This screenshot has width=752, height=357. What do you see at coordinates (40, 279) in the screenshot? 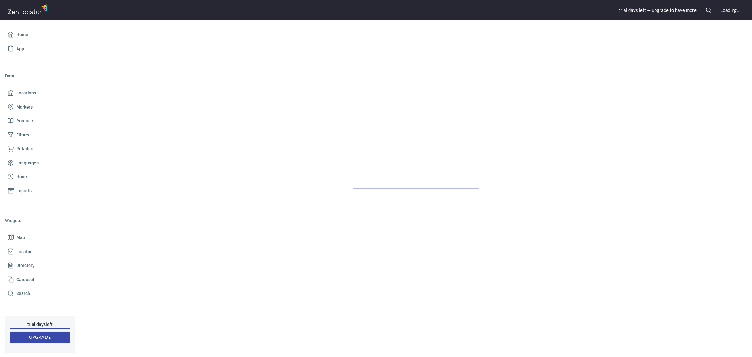
I see `a: Carousel` at bounding box center [40, 279].